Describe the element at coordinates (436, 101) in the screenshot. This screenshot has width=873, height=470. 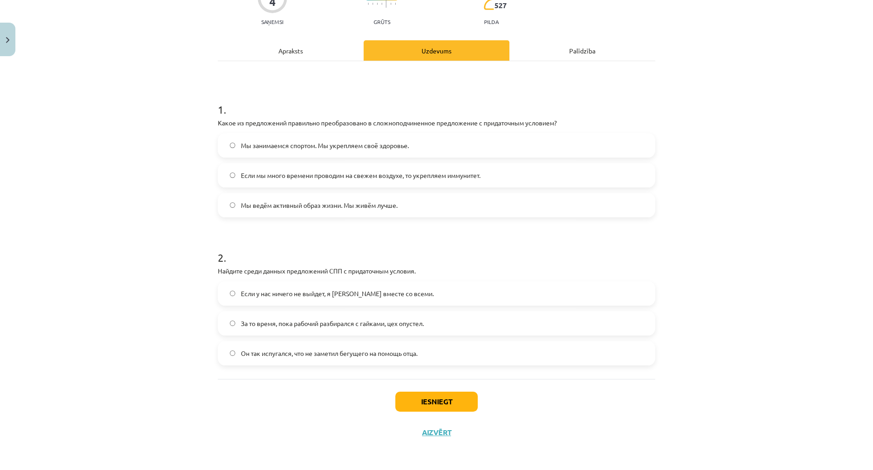
I see `h1: 1 .` at that location.